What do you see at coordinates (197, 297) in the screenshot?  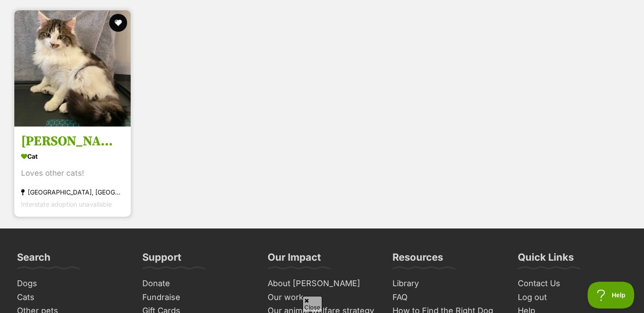 I see `a: Fundraise` at bounding box center [197, 297].